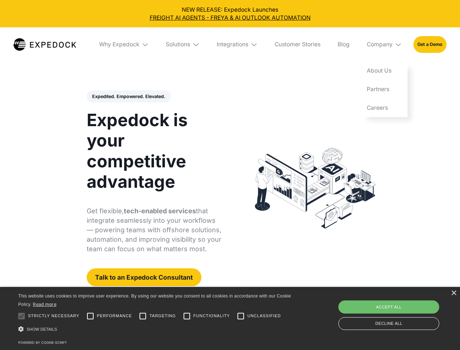 The image size is (460, 350). Describe the element at coordinates (114, 316) in the screenshot. I see `span: Performance` at that location.